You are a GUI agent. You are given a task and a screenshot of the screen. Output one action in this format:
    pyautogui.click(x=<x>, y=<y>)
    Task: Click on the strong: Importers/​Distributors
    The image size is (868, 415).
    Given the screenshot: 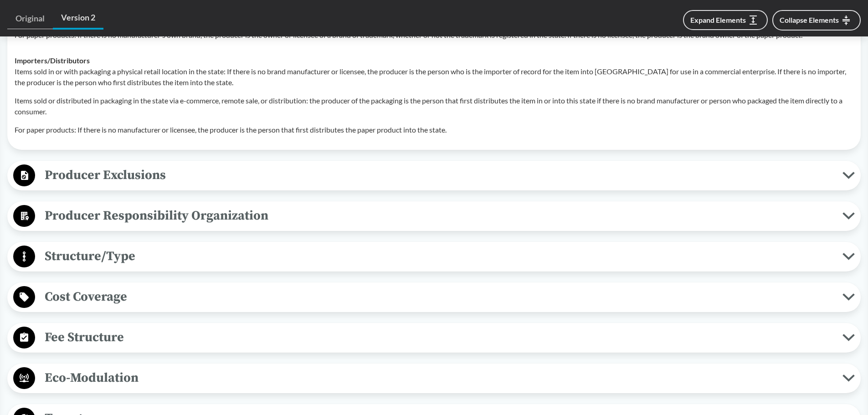 What is the action you would take?
    pyautogui.click(x=52, y=61)
    